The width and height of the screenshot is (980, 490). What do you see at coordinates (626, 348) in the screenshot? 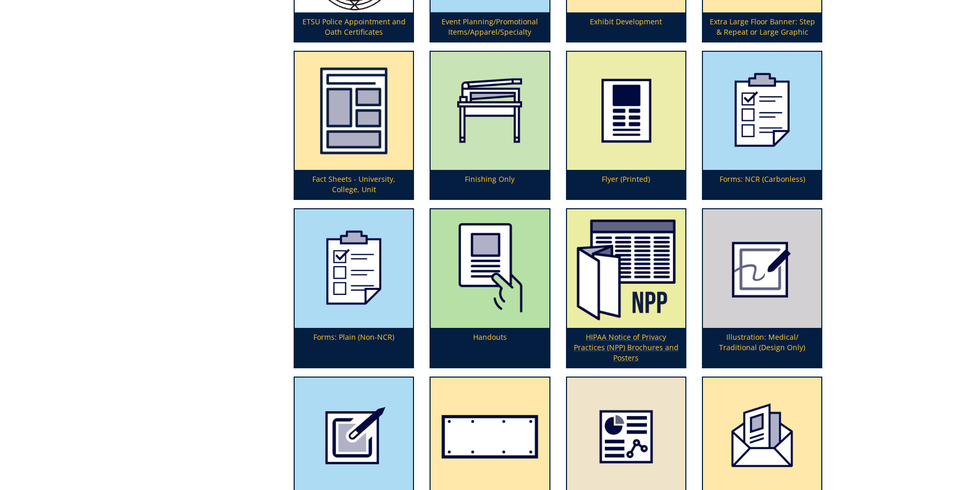
I see `p: HIPAA Notice of Privacy Practices (NPP) Brochures and Posters` at bounding box center [626, 348].